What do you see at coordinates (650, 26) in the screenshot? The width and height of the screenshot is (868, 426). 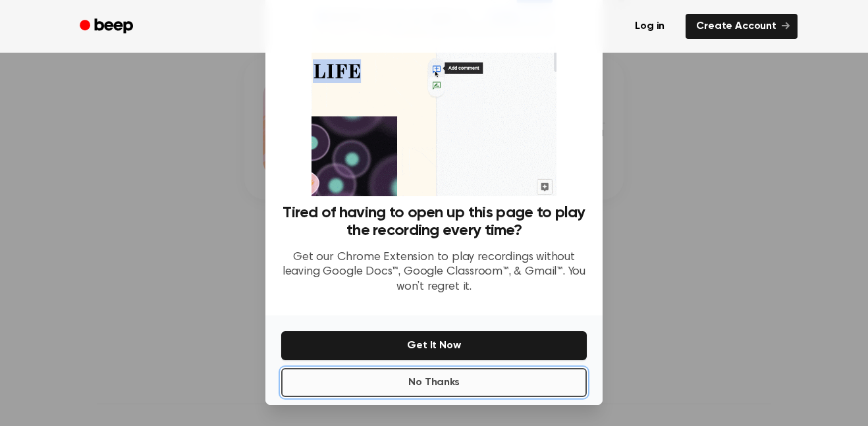 I see `a: Log in` at bounding box center [650, 26].